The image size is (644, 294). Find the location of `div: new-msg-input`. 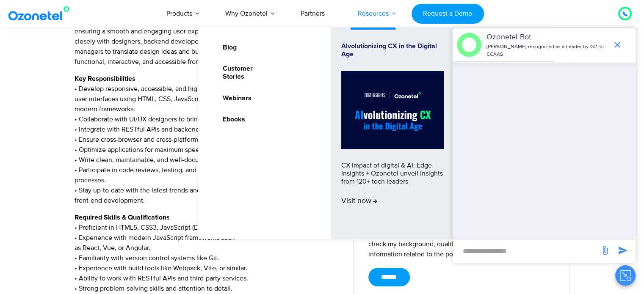

div: new-msg-input is located at coordinates (526, 251).